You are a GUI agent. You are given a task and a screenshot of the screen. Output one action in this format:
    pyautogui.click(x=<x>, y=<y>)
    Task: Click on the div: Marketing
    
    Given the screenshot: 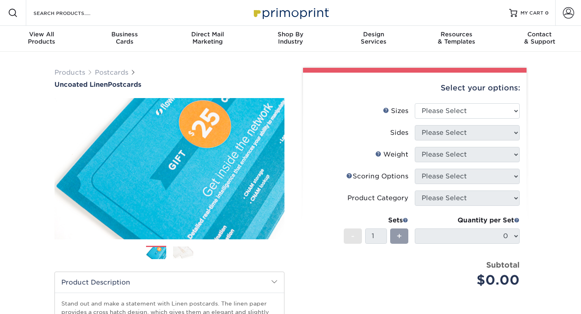 What is the action you would take?
    pyautogui.click(x=207, y=38)
    